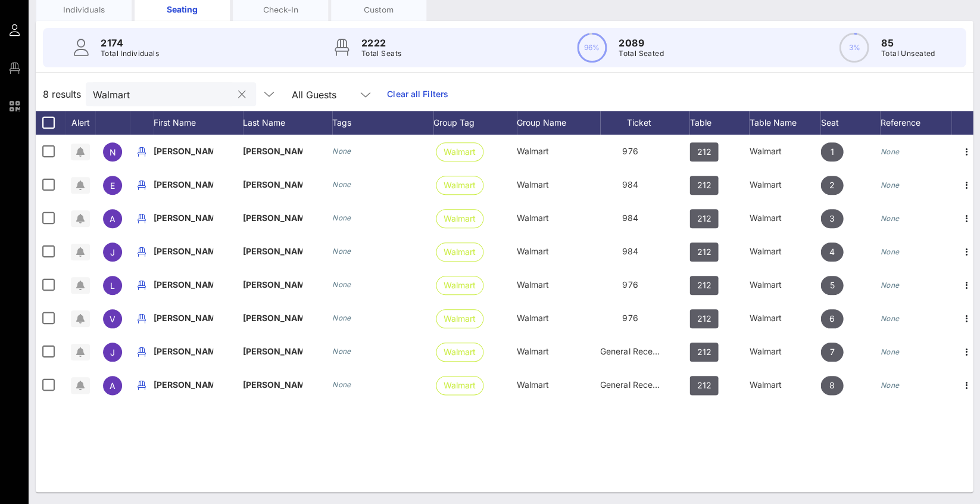 Image resolution: width=980 pixels, height=504 pixels. What do you see at coordinates (280, 9) in the screenshot?
I see `div: Check-In` at bounding box center [280, 9].